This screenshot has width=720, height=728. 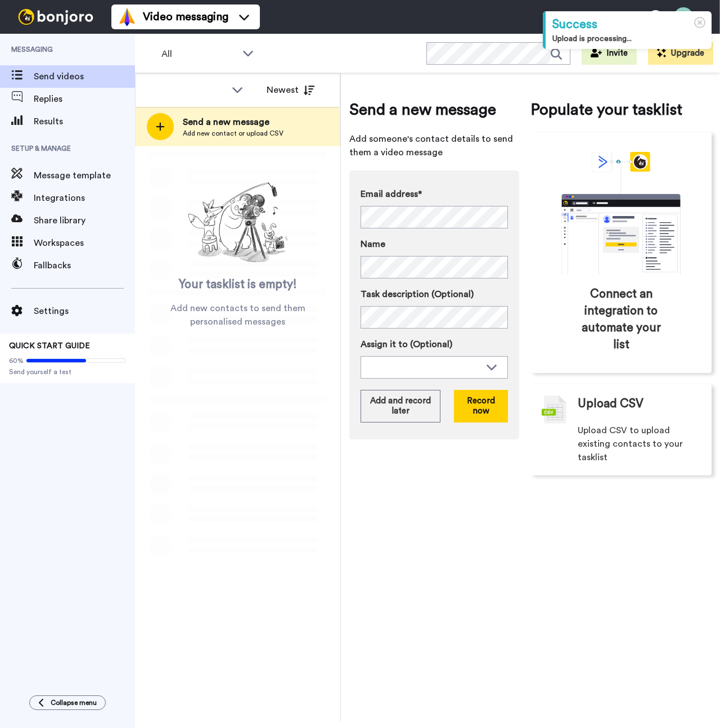 What do you see at coordinates (628, 24) in the screenshot?
I see `div: Success` at bounding box center [628, 24].